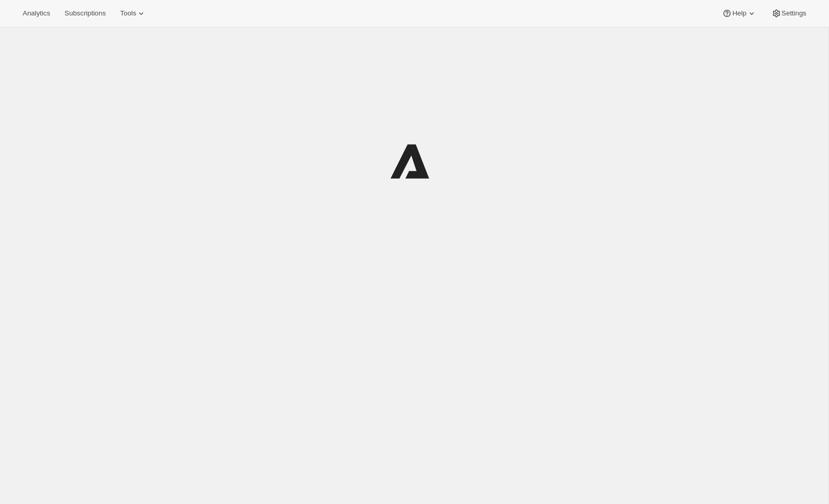 This screenshot has height=504, width=829. I want to click on button: Settings, so click(789, 13).